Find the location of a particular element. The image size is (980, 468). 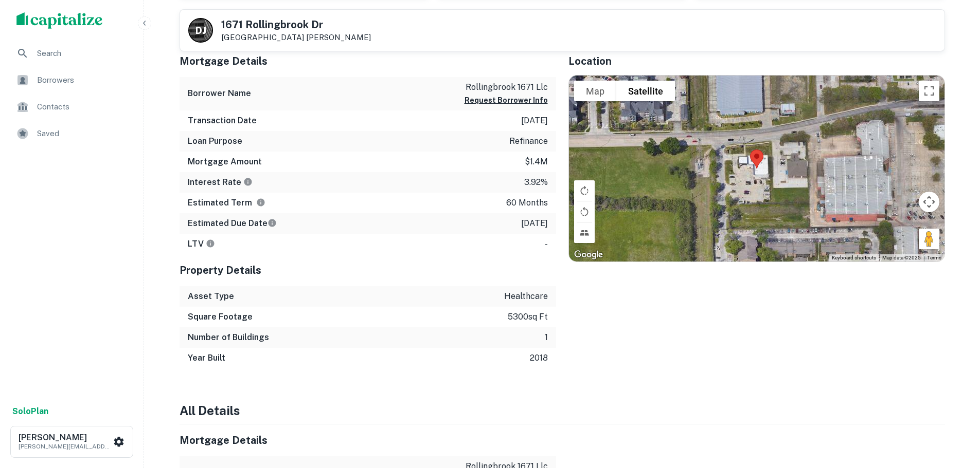

strong: Solo Plan is located at coordinates (31, 411).